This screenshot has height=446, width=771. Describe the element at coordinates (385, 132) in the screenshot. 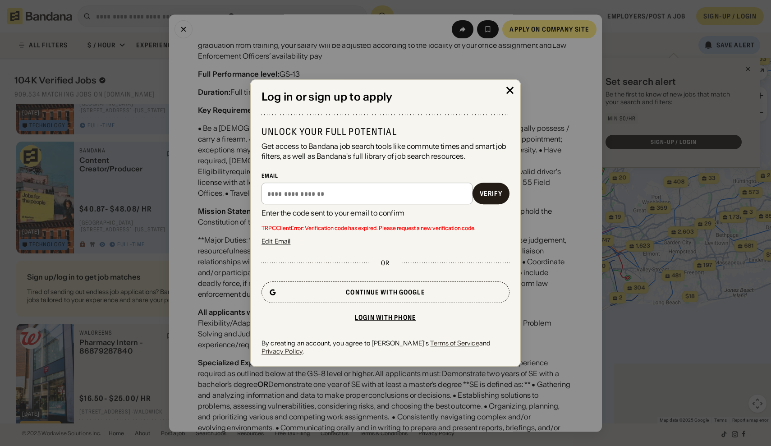

I see `div: Unlock your full potential` at that location.